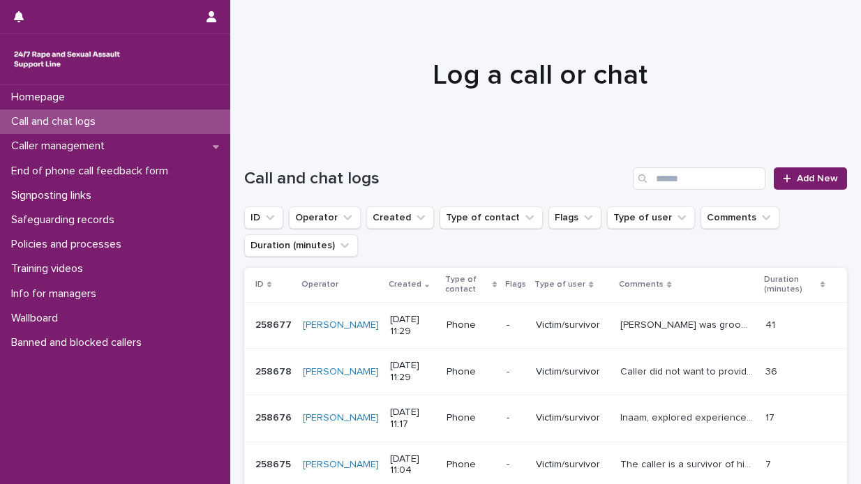 The height and width of the screenshot is (484, 861). Describe the element at coordinates (301, 246) in the screenshot. I see `button: Duration (minutes)` at that location.